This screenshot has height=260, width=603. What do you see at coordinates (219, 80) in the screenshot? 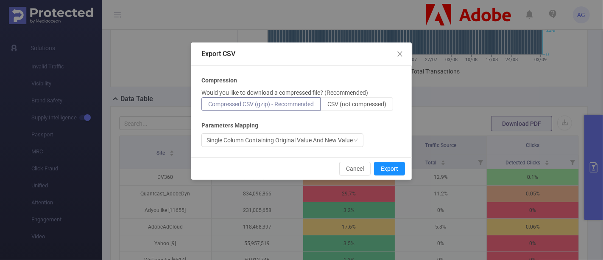
I see `b: Compression` at bounding box center [219, 80].